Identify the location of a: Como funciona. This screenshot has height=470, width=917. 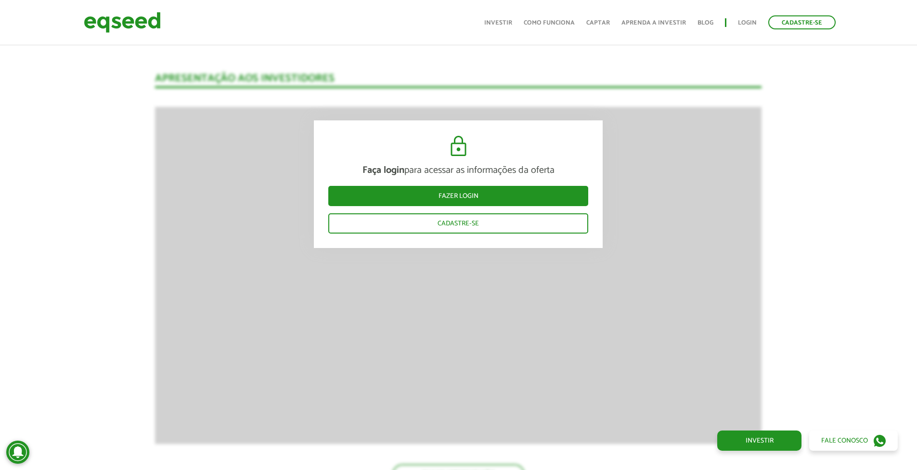
(549, 23).